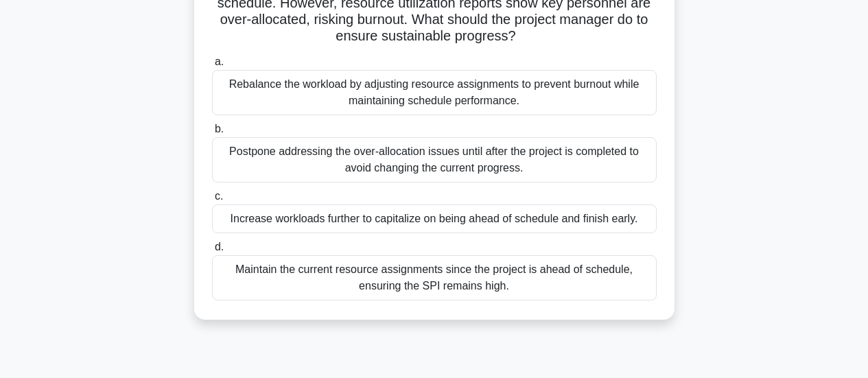 The image size is (868, 378). Describe the element at coordinates (219, 195) in the screenshot. I see `span: c.` at that location.